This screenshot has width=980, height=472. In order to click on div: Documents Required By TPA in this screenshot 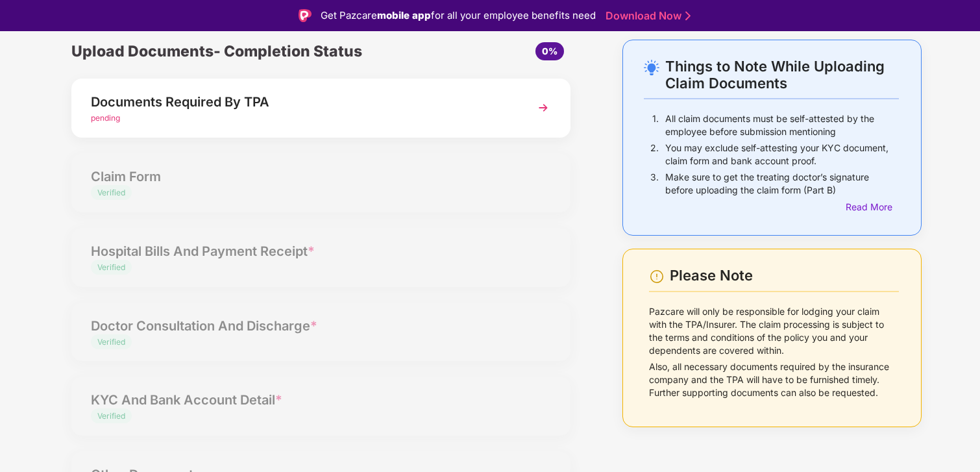, I will do `click(302, 102)`.